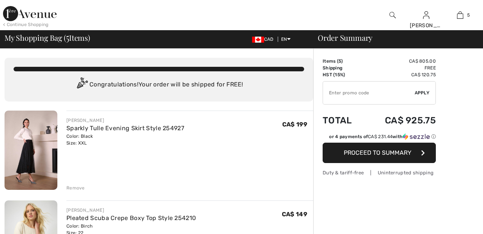 This screenshot has width=483, height=234. I want to click on span: My Shopping Bag ( Items), so click(47, 38).